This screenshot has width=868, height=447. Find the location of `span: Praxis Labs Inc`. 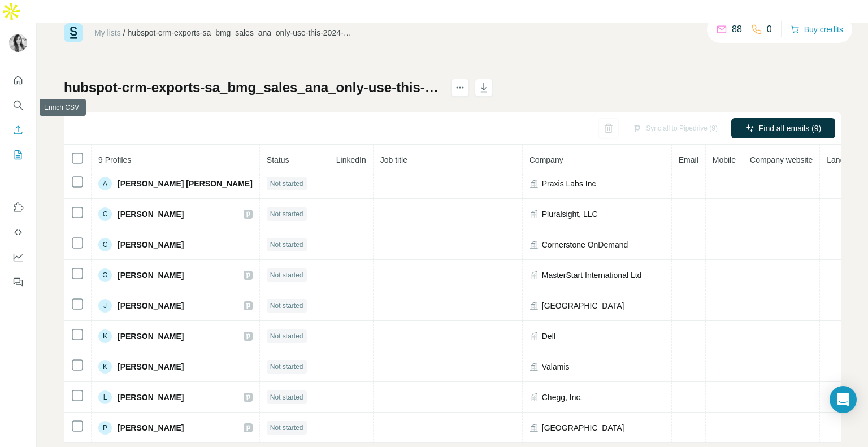

span: Praxis Labs Inc is located at coordinates (569, 183).